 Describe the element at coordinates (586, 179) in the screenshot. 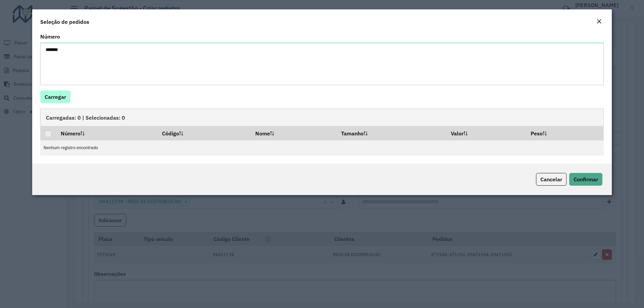

I see `span: Confirmar` at that location.